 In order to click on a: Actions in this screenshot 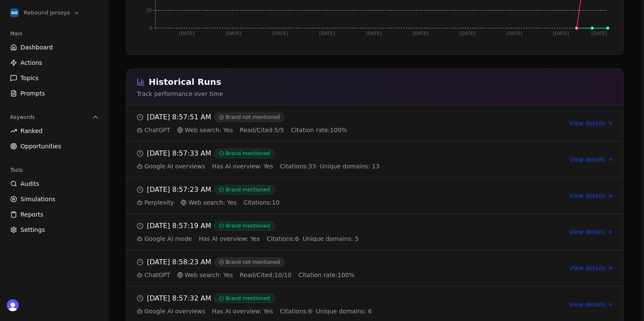, I will do `click(55, 62)`.